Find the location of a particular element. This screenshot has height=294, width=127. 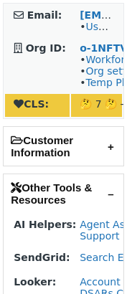

h2: Customer Information is located at coordinates (63, 146).